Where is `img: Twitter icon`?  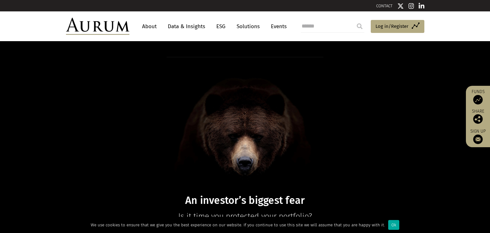 img: Twitter icon is located at coordinates (400, 6).